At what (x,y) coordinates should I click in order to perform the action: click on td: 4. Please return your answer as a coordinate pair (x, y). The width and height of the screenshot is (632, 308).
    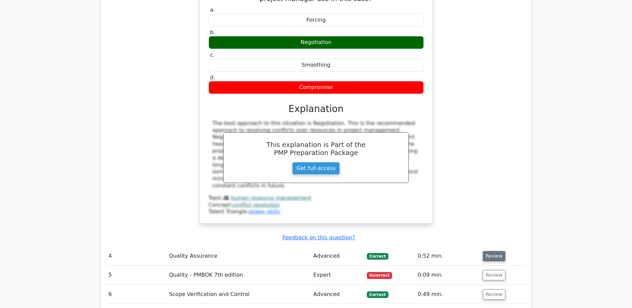
    Looking at the image, I should click on (136, 256).